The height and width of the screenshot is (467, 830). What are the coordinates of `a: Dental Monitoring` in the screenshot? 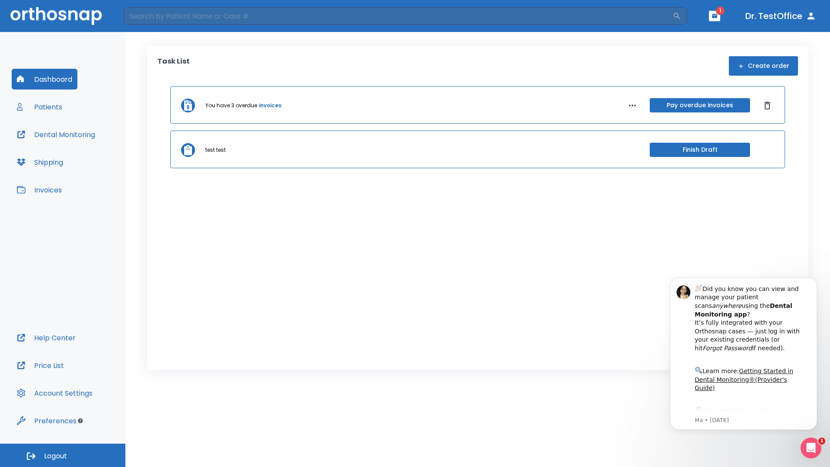 It's located at (56, 134).